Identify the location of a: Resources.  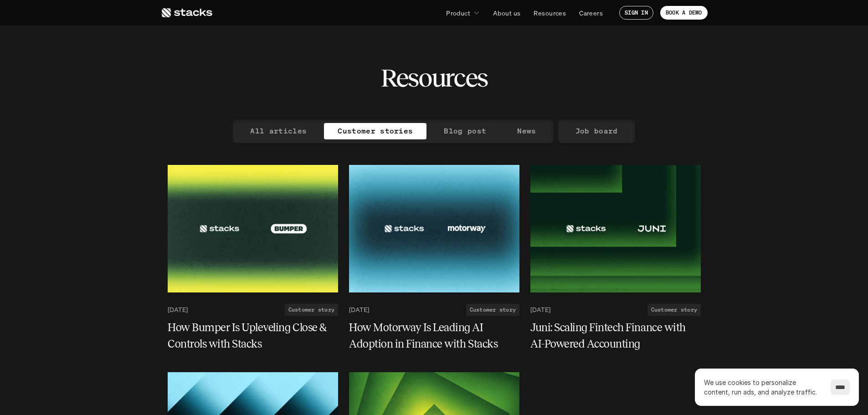
(549, 13).